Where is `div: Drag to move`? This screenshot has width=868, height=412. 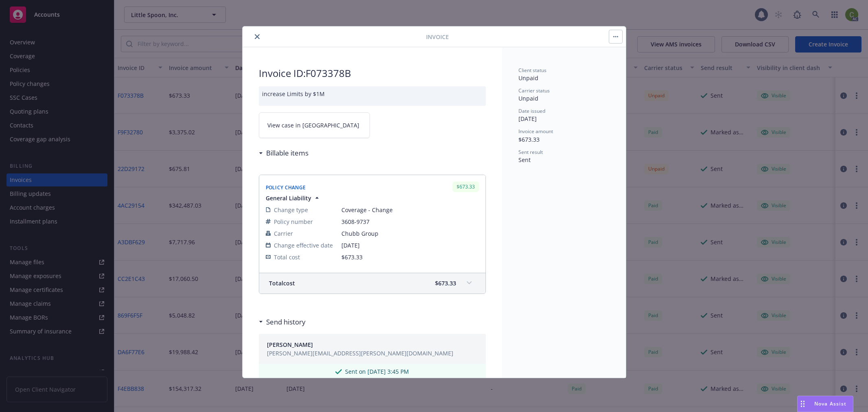 div: Drag to move is located at coordinates (802, 404).